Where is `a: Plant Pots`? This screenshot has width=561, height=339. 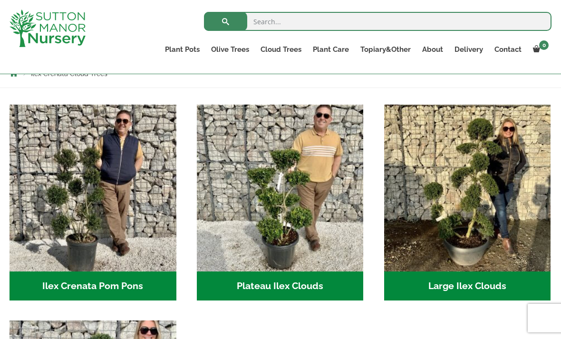 a: Plant Pots is located at coordinates (182, 49).